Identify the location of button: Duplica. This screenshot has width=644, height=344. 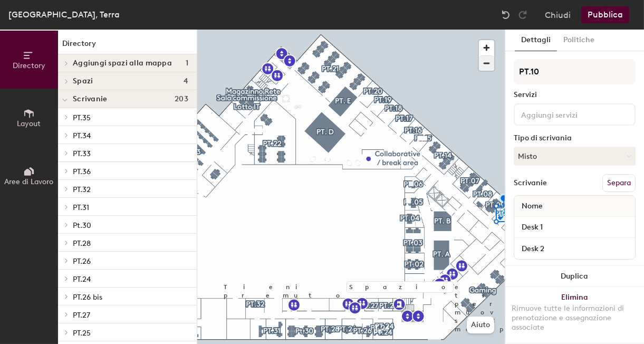
(575, 276).